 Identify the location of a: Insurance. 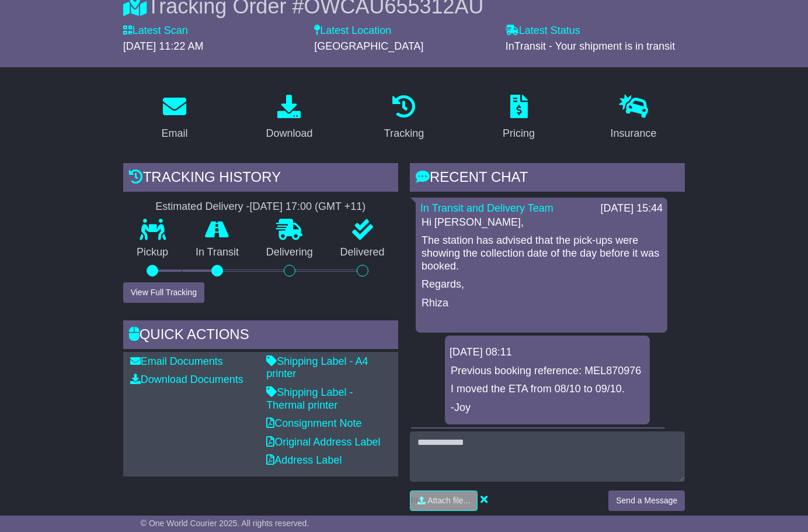
(634, 118).